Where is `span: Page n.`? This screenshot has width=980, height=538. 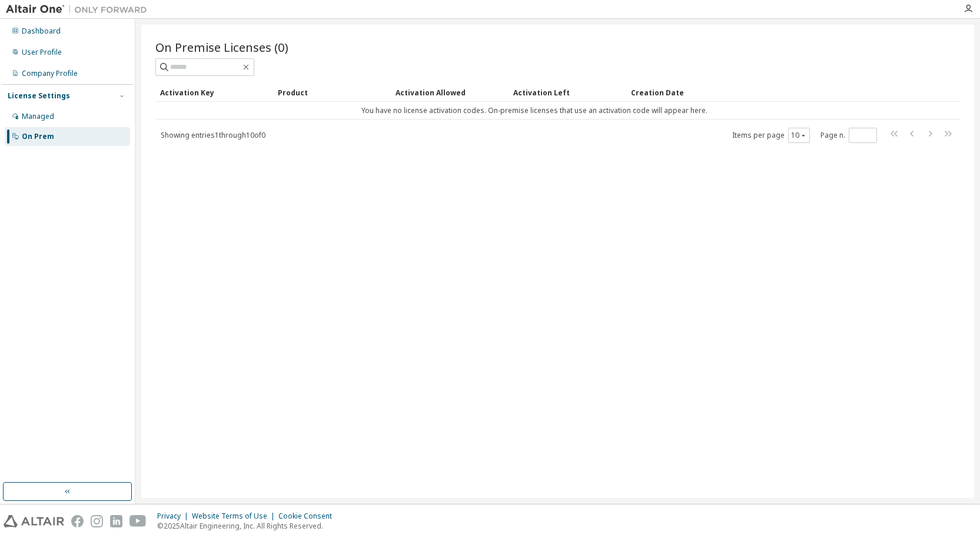
span: Page n. is located at coordinates (849, 135).